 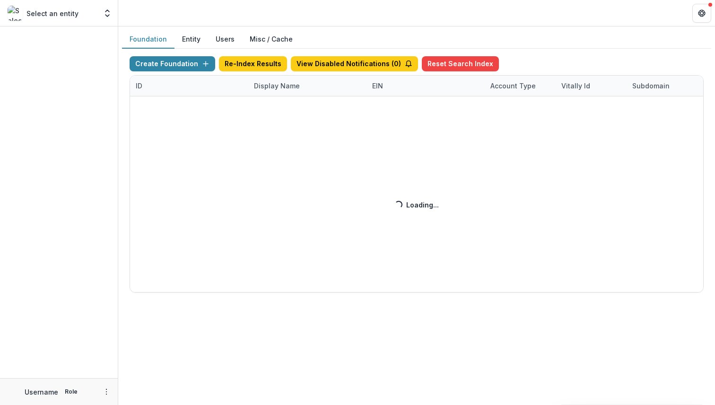 What do you see at coordinates (71, 392) in the screenshot?
I see `p: Role` at bounding box center [71, 392].